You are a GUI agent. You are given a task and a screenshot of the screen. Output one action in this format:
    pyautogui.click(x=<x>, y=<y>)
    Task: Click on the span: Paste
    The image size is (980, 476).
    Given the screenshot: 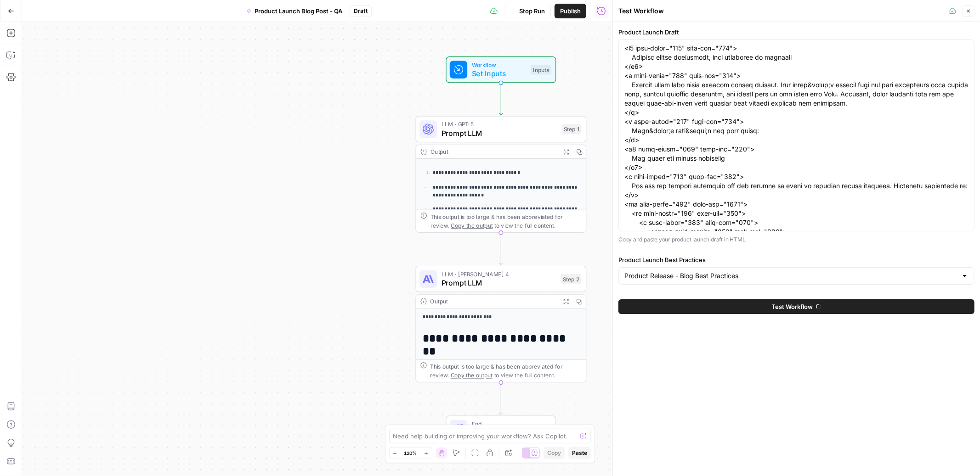 What is the action you would take?
    pyautogui.click(x=580, y=453)
    